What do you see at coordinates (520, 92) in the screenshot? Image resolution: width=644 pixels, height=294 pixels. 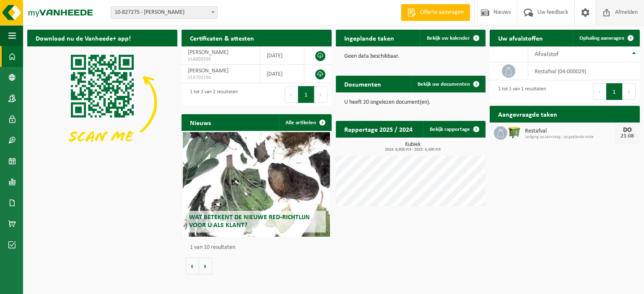 I see `div: 1 tot 1 van 1 resultaten` at bounding box center [520, 92].